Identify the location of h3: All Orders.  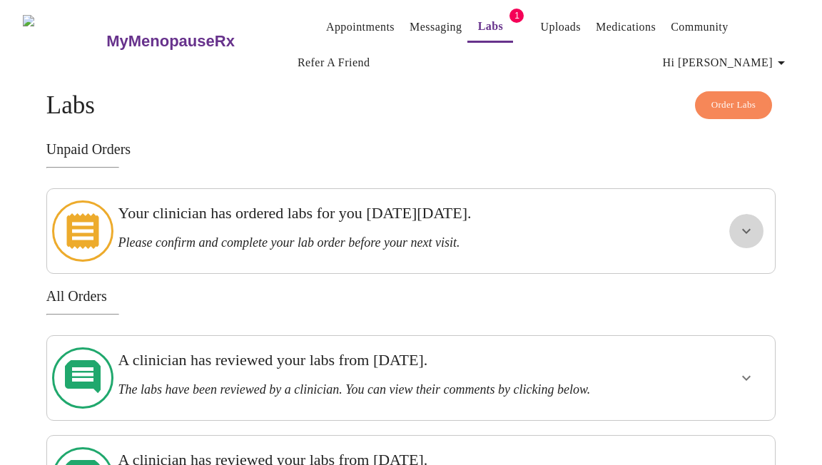
(411, 296).